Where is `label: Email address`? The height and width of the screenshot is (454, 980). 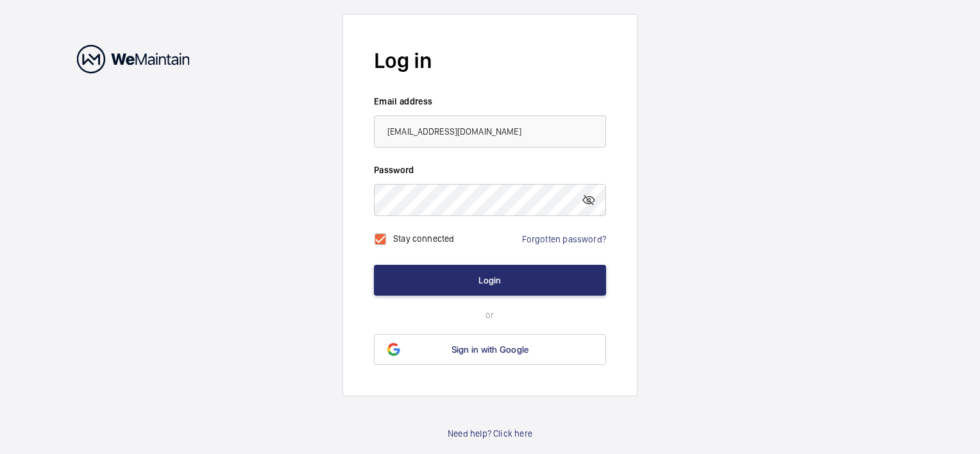
label: Email address is located at coordinates (490, 102).